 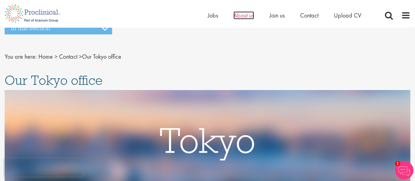 What do you see at coordinates (310, 15) in the screenshot?
I see `span: Contact` at bounding box center [310, 15].